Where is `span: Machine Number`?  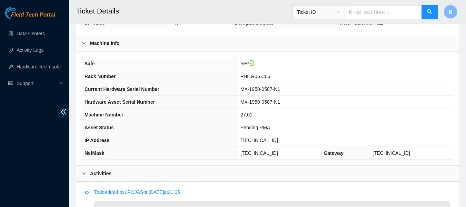 span: Machine Number is located at coordinates (104, 114).